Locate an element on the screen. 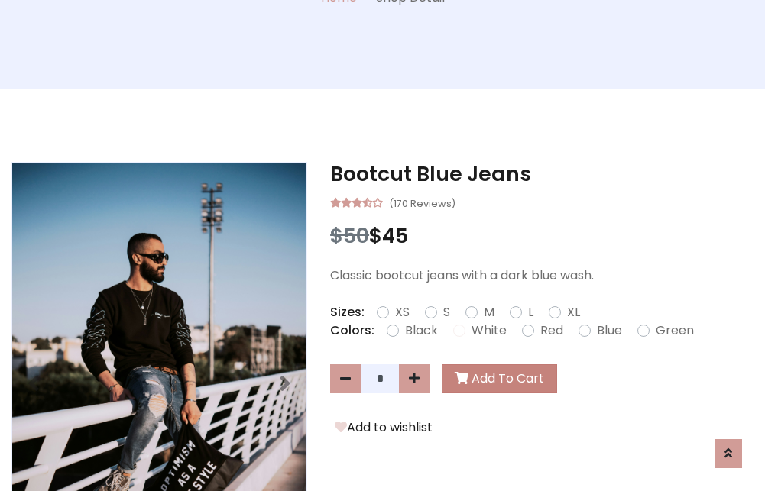  label: S is located at coordinates (446, 313).